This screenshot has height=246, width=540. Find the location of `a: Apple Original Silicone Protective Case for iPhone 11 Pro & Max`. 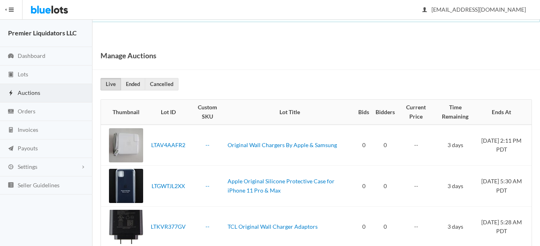

a: Apple Original Silicone Protective Case for iPhone 11 Pro & Max is located at coordinates (281, 186).